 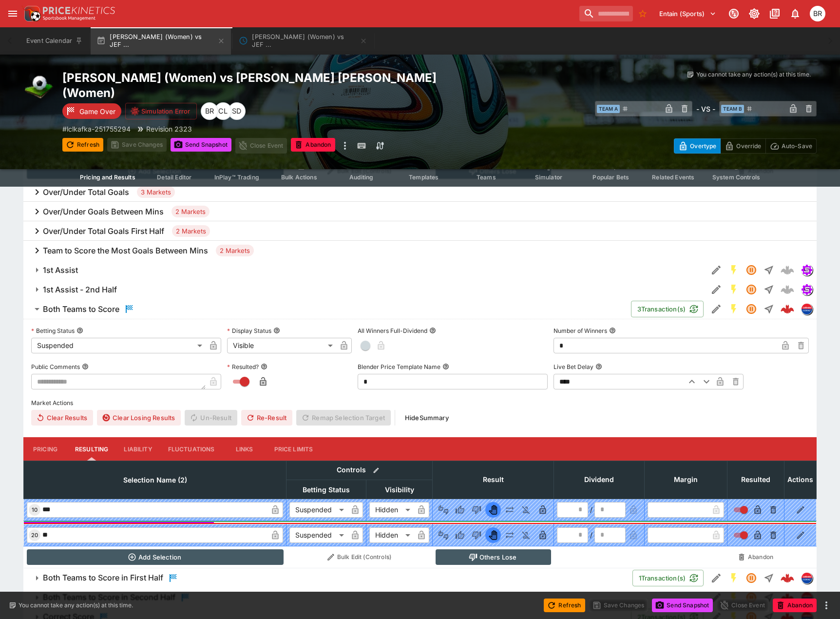 What do you see at coordinates (361, 177) in the screenshot?
I see `span: Auditing` at bounding box center [361, 177].